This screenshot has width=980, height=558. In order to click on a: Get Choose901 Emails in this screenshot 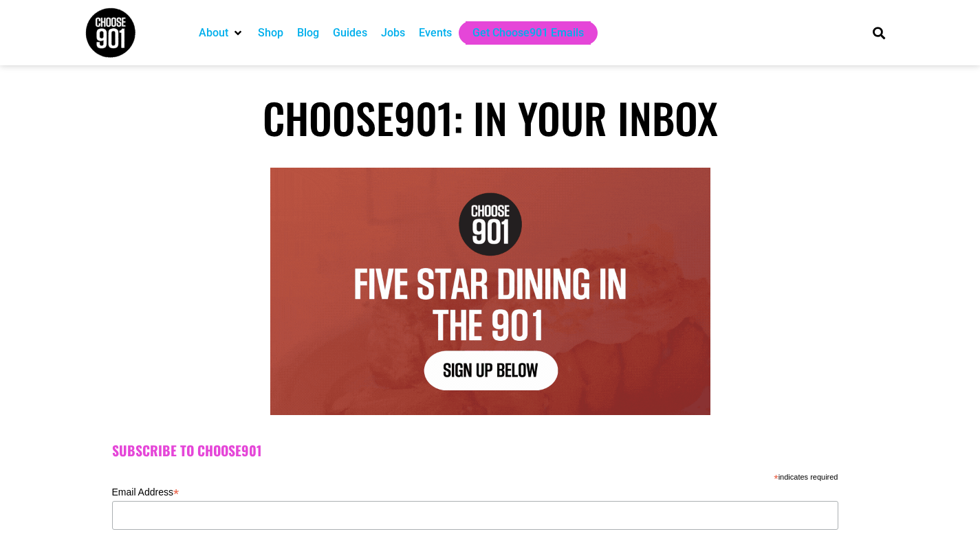, I will do `click(528, 33)`.